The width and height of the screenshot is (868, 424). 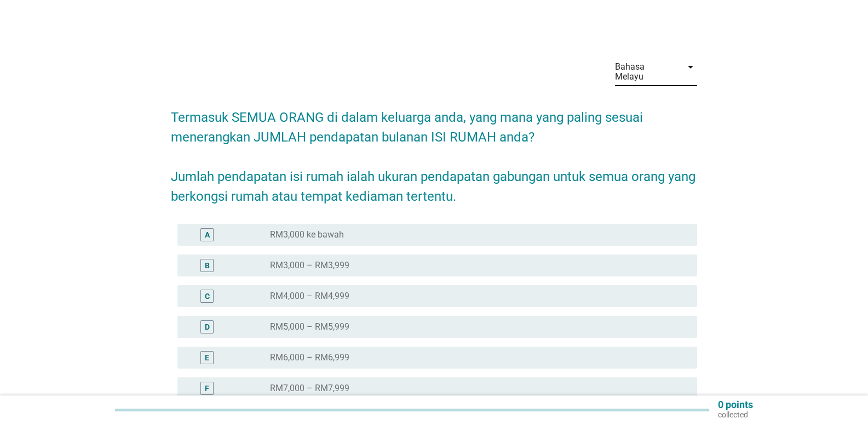 What do you see at coordinates (207, 235) in the screenshot?
I see `div: A` at bounding box center [207, 235].